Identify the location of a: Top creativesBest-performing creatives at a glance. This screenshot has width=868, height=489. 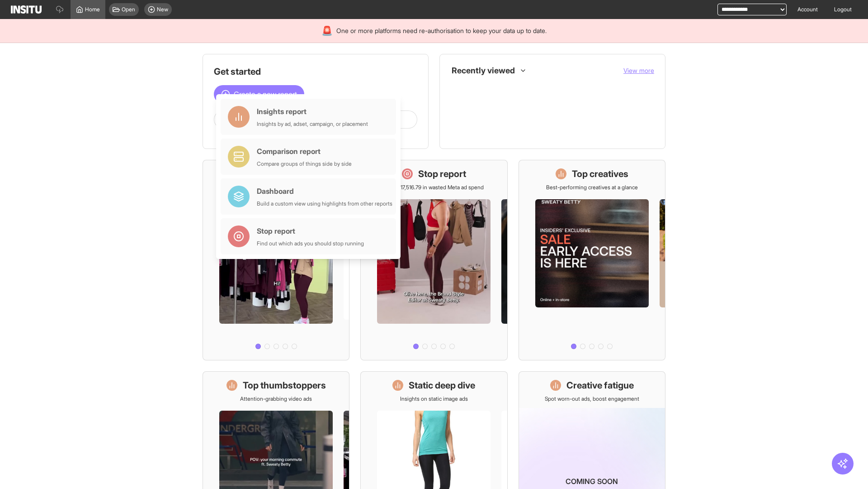
(592, 260).